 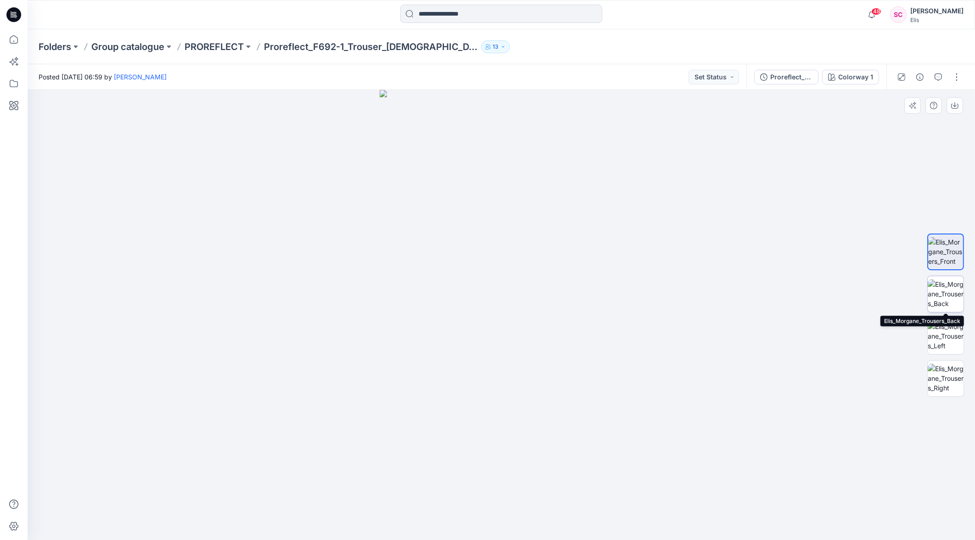 What do you see at coordinates (495, 47) in the screenshot?
I see `button: 13` at bounding box center [495, 47].